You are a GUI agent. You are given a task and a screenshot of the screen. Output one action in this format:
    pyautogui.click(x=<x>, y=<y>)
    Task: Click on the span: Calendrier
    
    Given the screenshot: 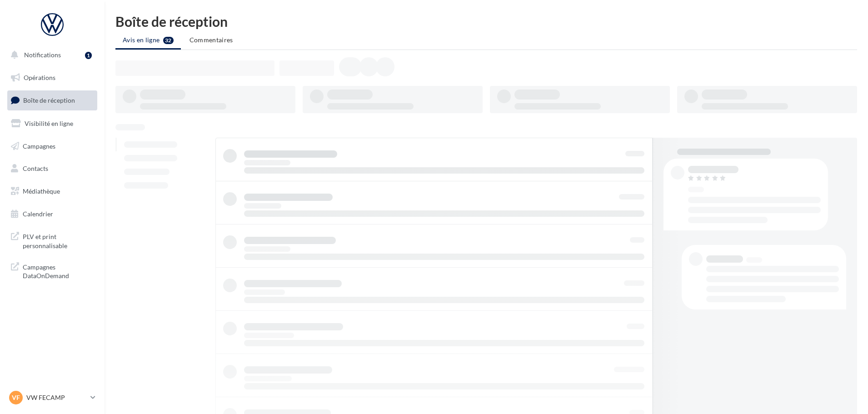 What is the action you would take?
    pyautogui.click(x=38, y=213)
    